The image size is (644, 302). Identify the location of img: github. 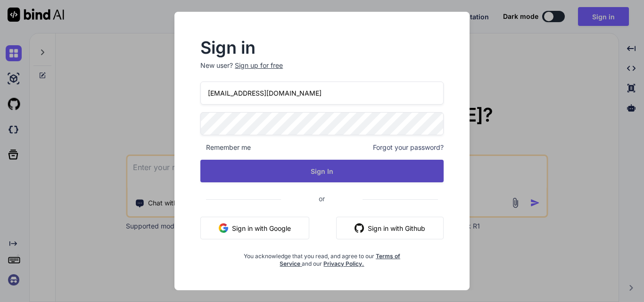
(359, 228).